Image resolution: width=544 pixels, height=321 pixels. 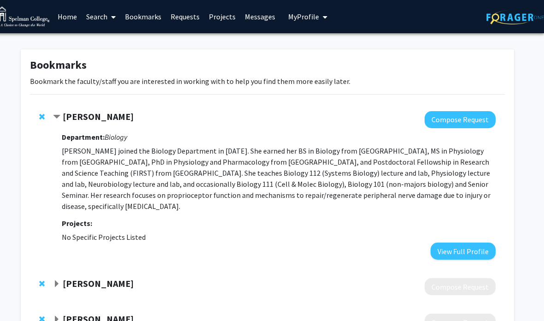 I want to click on i: Biology, so click(x=116, y=137).